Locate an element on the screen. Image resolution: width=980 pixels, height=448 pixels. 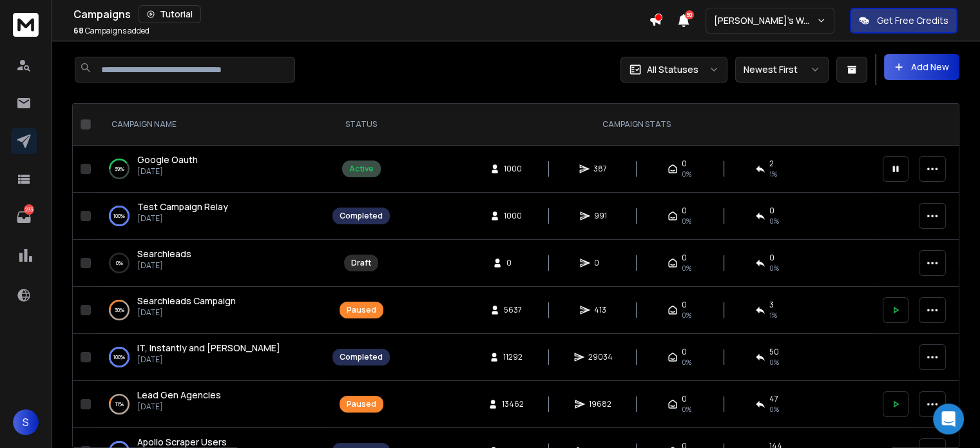
button: Tutorial is located at coordinates (169, 14).